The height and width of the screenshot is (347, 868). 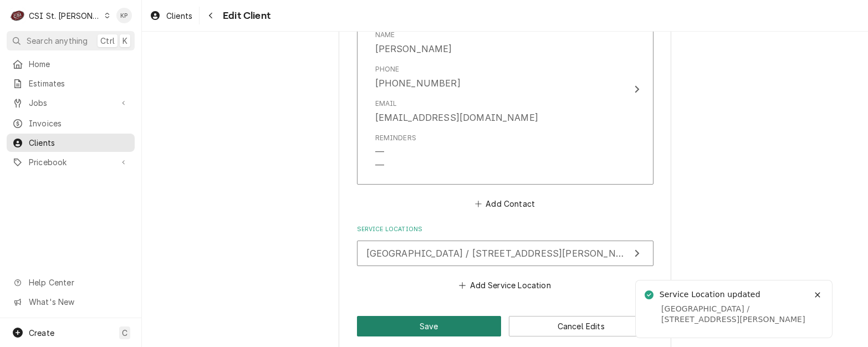 I want to click on span: Search anything, so click(x=57, y=41).